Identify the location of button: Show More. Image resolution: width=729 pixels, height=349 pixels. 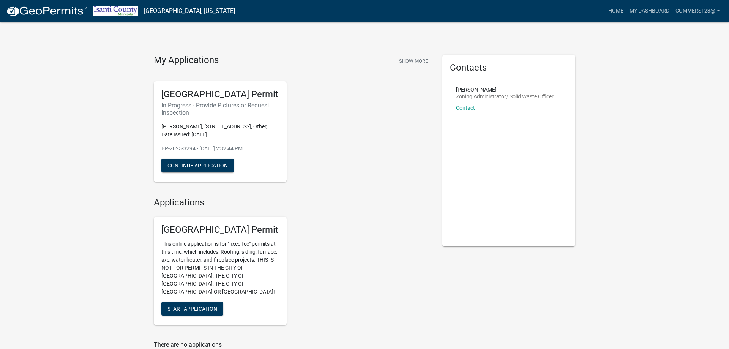
(414, 61).